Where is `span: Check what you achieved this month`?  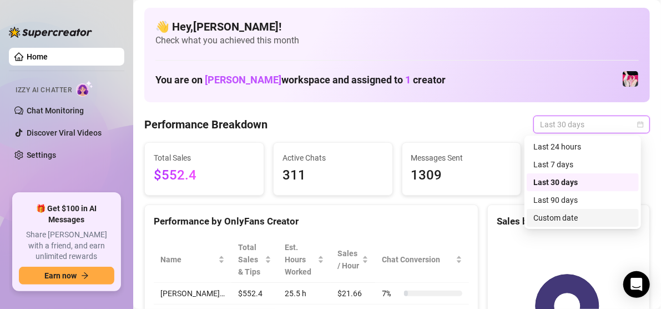
span: Check what you achieved this month is located at coordinates (397, 41).